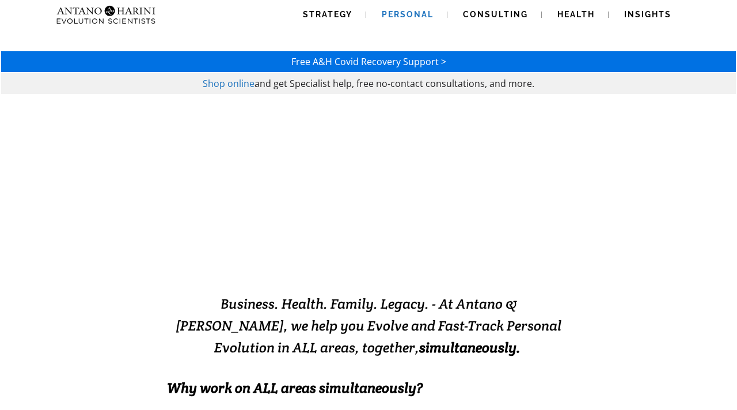 The width and height of the screenshot is (737, 410). Describe the element at coordinates (394, 83) in the screenshot. I see `span: and get Specialist help, free no-contact consultations, and more.` at that location.